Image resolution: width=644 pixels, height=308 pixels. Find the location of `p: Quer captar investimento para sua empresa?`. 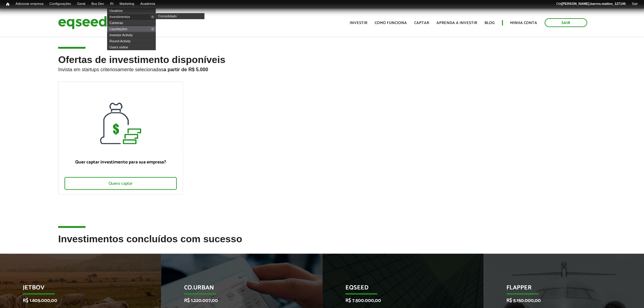

p: Quer captar investimento para sua empresa? is located at coordinates (120, 162).